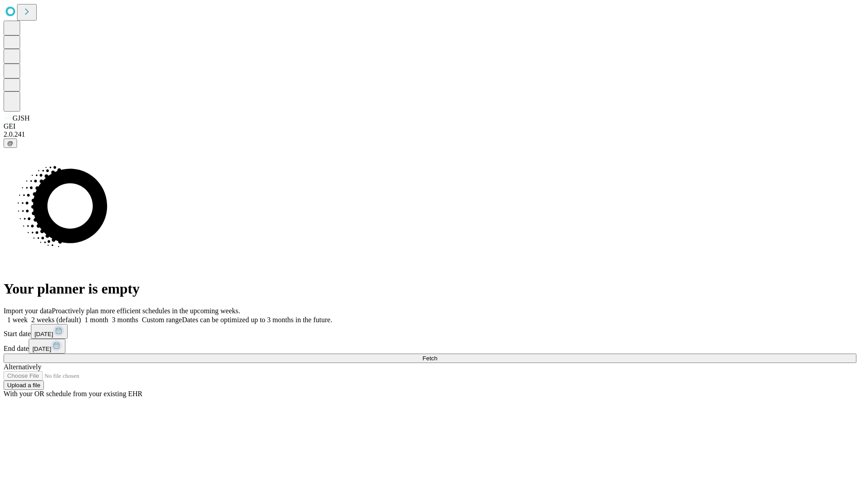 This screenshot has width=860, height=484. What do you see at coordinates (162, 319) in the screenshot?
I see `span: Custom range` at bounding box center [162, 319].